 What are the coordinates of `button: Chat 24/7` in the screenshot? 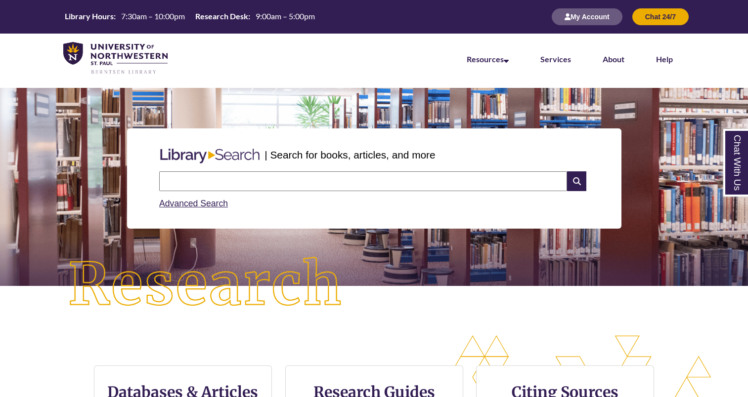 It's located at (660, 17).